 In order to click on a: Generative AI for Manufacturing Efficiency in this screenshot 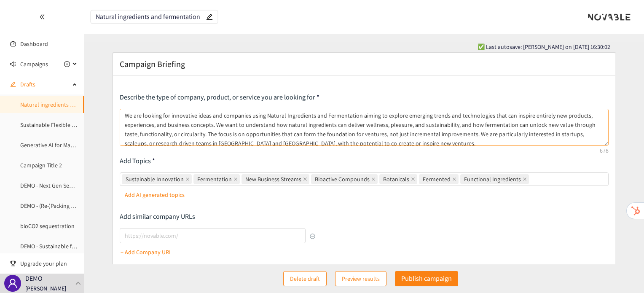, I will do `click(72, 145)`.